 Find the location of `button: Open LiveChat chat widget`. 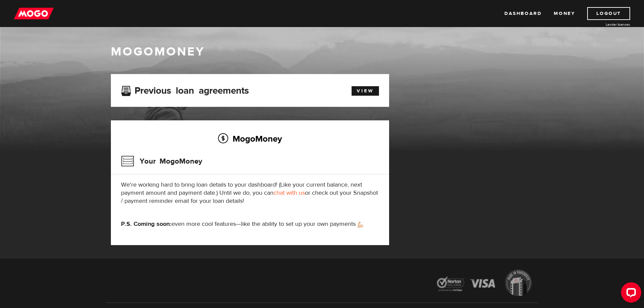

button: Open LiveChat chat widget is located at coordinates (15, 13).